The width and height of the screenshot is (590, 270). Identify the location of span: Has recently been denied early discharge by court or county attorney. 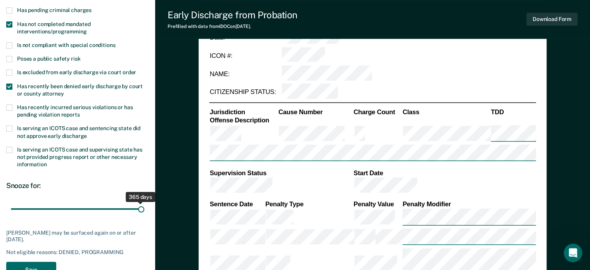
(80, 90).